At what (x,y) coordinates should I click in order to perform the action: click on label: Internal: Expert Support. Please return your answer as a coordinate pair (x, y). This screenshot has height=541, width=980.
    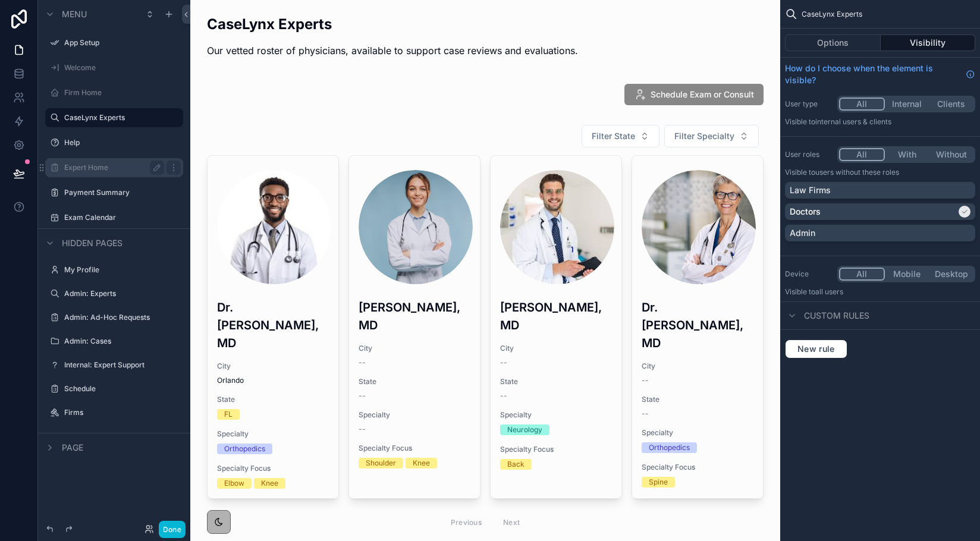
    Looking at the image, I should click on (122, 365).